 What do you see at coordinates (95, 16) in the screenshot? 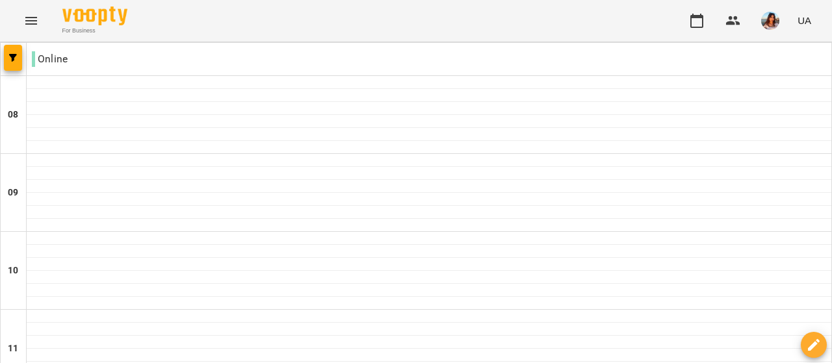
I see `img: Voopty Logo` at bounding box center [95, 16].